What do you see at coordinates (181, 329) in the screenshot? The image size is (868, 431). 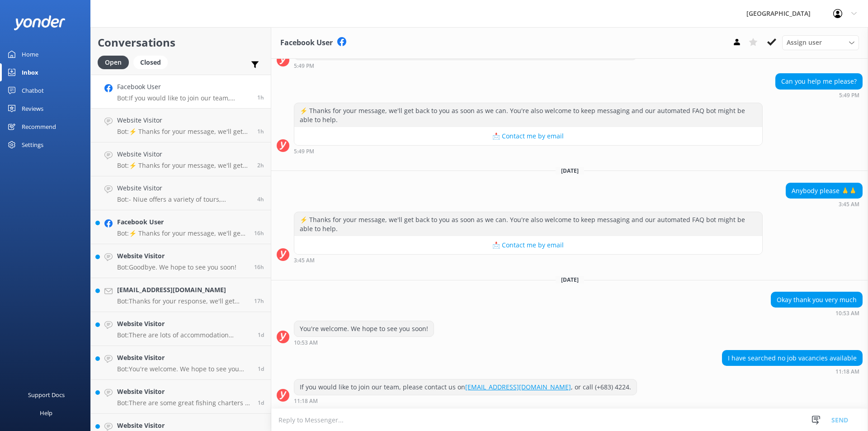 I see `a: Website VisitorBot:There are lots of accommodation options available for every budget and need. F...` at bounding box center [181, 329].